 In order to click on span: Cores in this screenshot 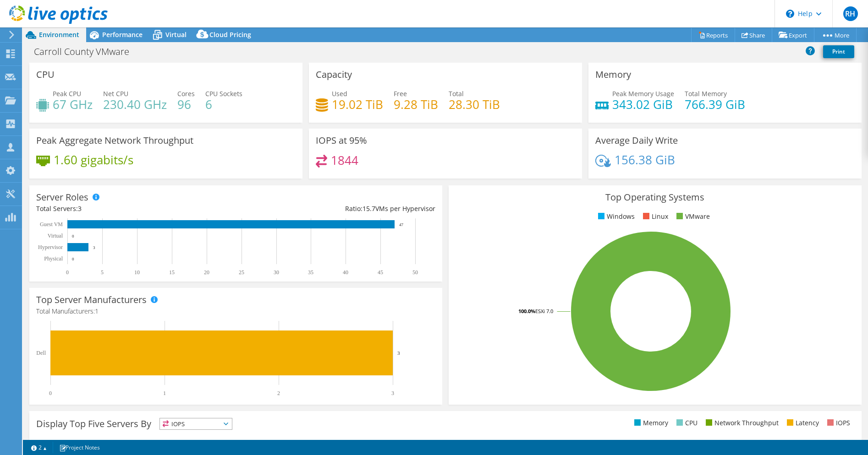, I will do `click(186, 93)`.